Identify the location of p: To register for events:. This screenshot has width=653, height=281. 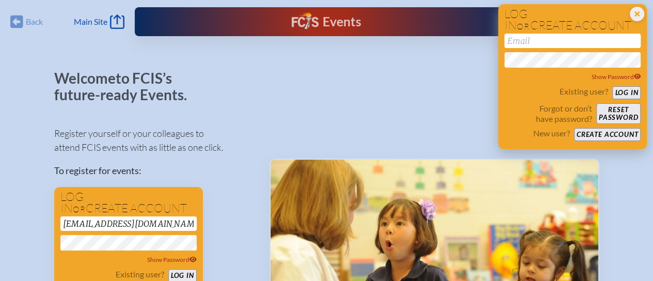
(153, 170).